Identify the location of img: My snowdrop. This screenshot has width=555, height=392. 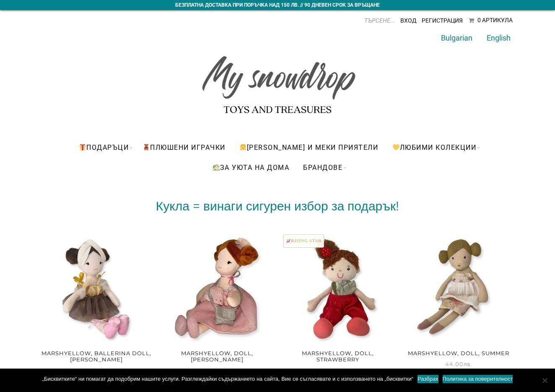
(278, 81).